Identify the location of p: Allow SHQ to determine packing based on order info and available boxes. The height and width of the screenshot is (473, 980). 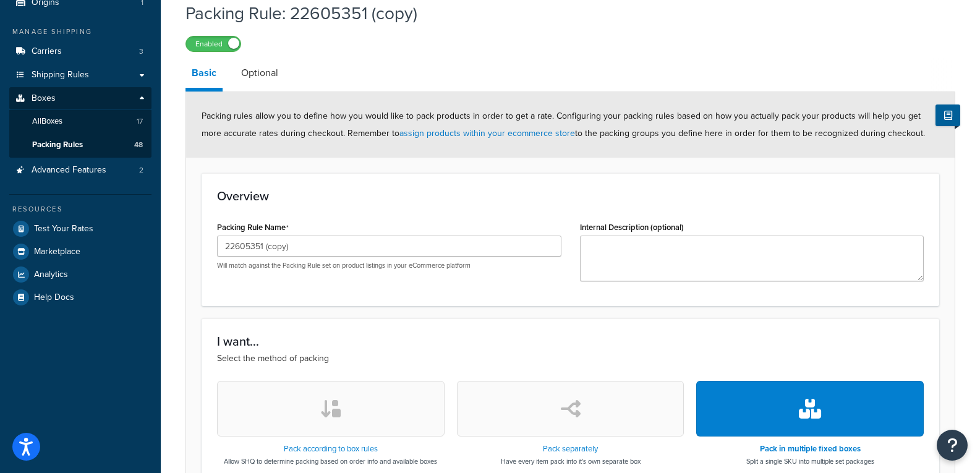
(330, 461).